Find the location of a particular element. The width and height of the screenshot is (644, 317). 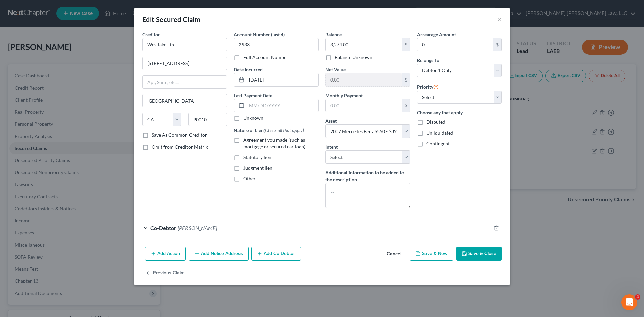

button: Add Notice Address is located at coordinates (218, 254).